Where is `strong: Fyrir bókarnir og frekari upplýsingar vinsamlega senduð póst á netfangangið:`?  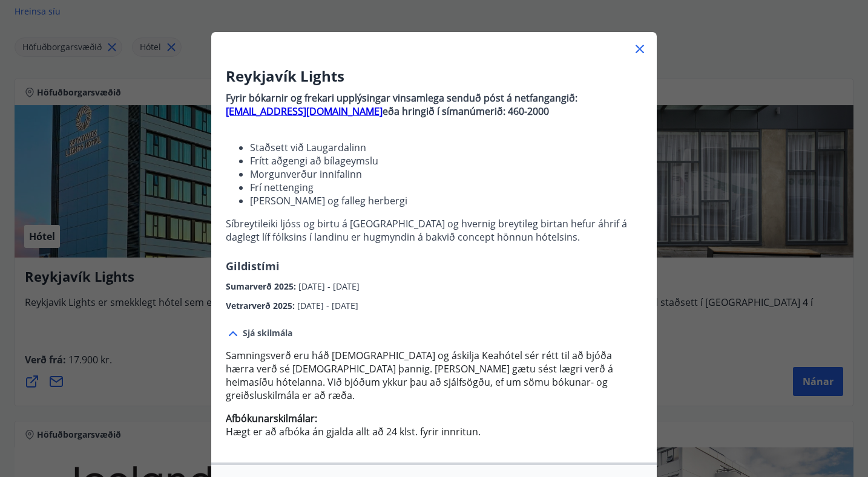
strong: Fyrir bókarnir og frekari upplýsingar vinsamlega senduð póst á netfangangið: is located at coordinates (401, 98).